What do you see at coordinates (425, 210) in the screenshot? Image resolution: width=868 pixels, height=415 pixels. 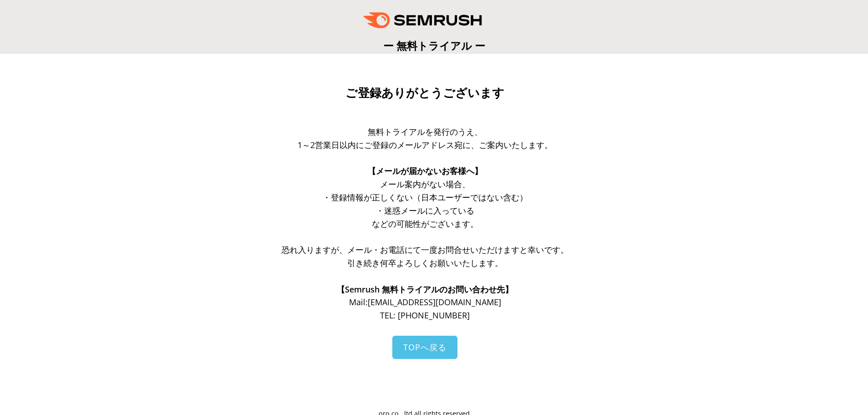 I see `span: ・迷惑メールに入っている` at bounding box center [425, 210].